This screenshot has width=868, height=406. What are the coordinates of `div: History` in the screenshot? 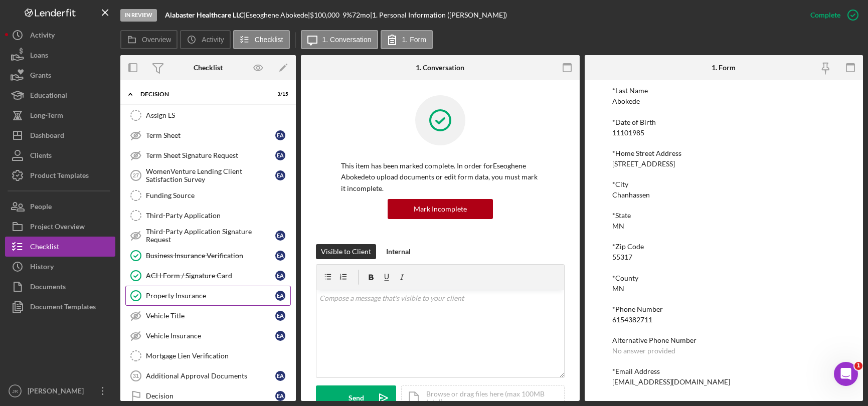 It's located at (42, 268).